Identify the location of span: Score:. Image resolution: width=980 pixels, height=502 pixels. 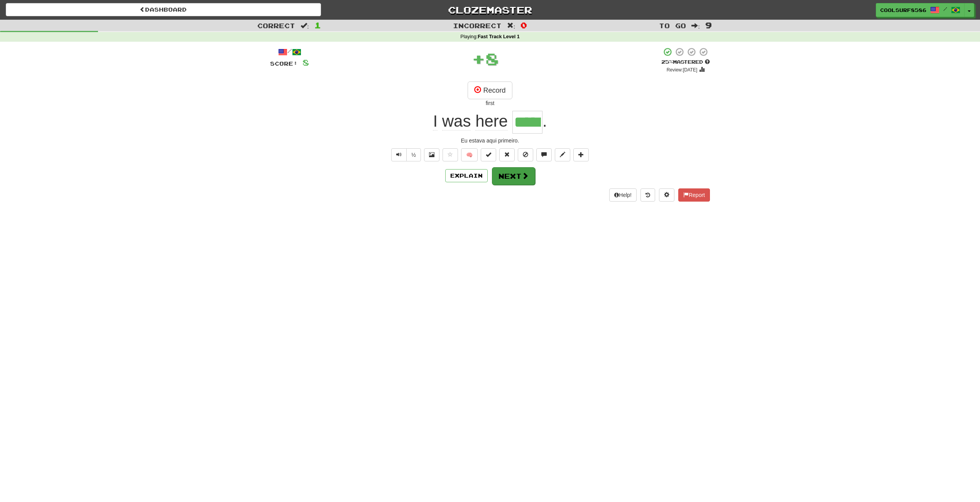
(284, 63).